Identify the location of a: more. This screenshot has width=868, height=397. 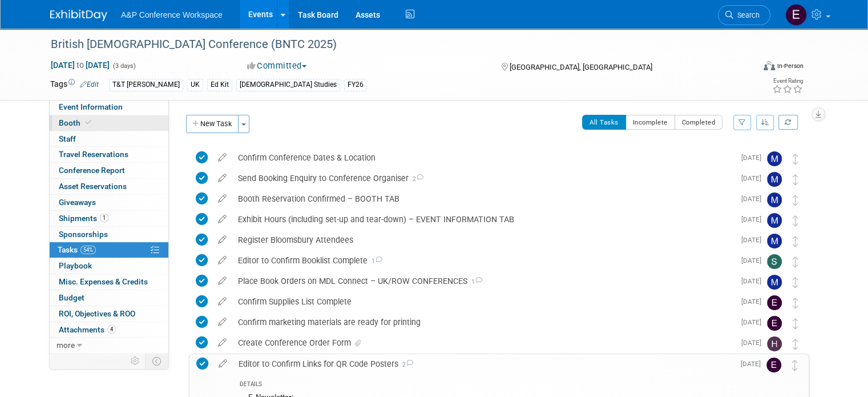
(109, 345).